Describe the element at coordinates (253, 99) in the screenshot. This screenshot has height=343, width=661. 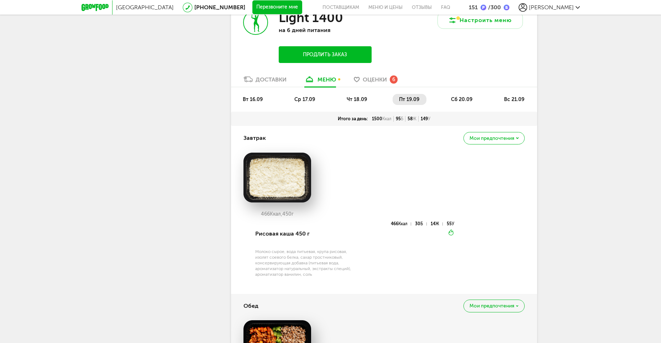
I see `span: вт 16.09` at that location.